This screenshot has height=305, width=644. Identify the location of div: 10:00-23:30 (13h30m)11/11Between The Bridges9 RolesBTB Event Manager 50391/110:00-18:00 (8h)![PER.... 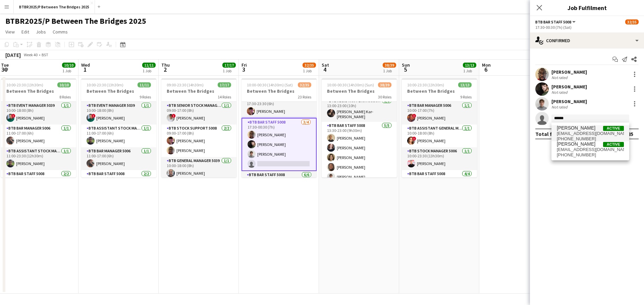
(118, 128).